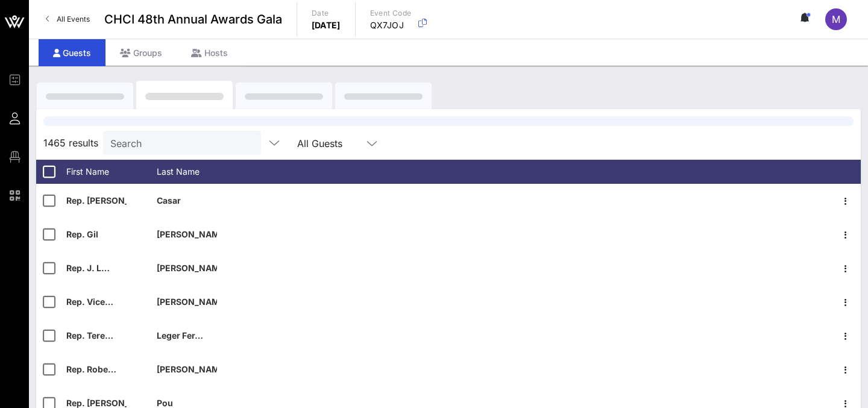 The width and height of the screenshot is (868, 408). I want to click on span: All Events, so click(73, 18).